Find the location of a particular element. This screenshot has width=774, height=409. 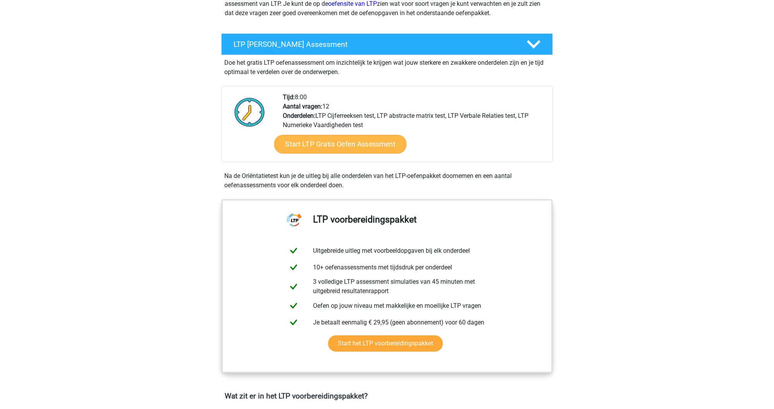

b: Onderdelen: is located at coordinates (299, 115).